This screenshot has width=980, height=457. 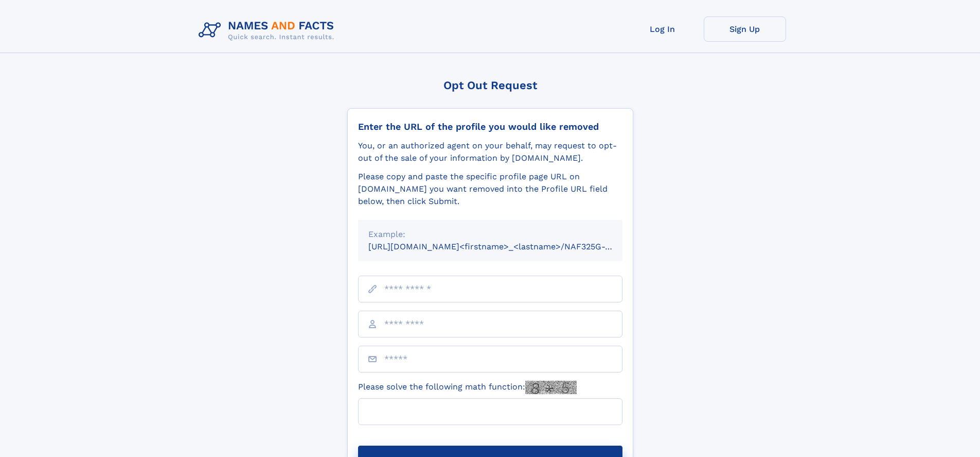 What do you see at coordinates (490, 85) in the screenshot?
I see `div: Opt Out Request` at bounding box center [490, 85].